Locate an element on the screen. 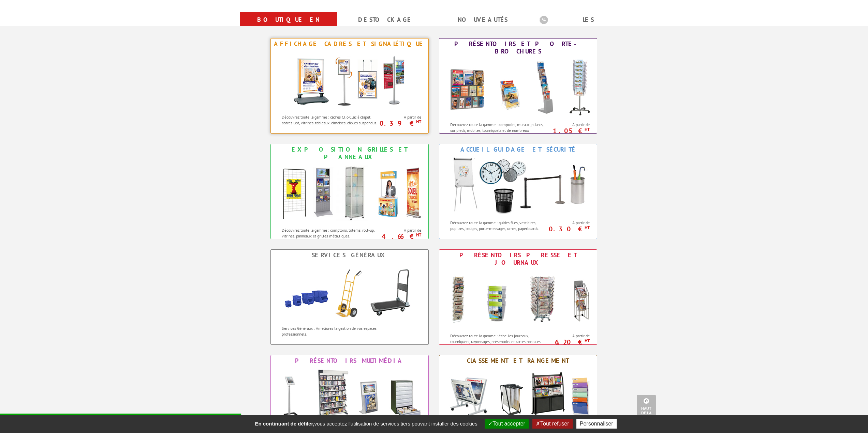  img: Accueil Guidage et Sécurité is located at coordinates (518, 186).